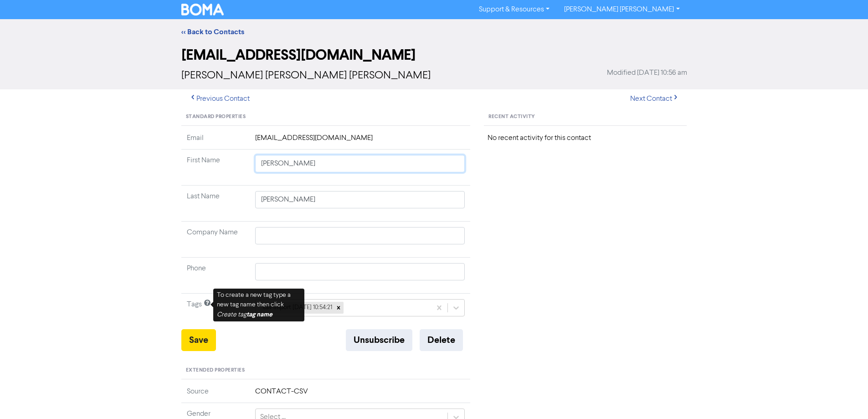 The width and height of the screenshot is (868, 419). I want to click on div: Recent Activity, so click(585, 117).